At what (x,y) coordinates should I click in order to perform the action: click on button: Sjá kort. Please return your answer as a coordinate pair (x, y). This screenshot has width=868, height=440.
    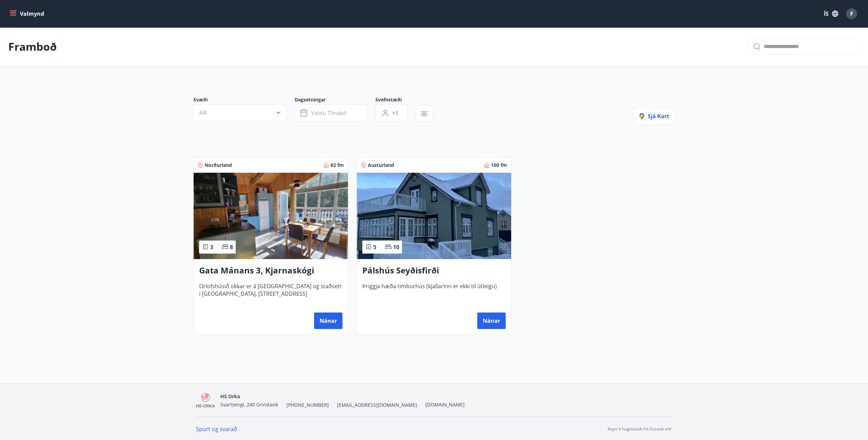
    Looking at the image, I should click on (654, 116).